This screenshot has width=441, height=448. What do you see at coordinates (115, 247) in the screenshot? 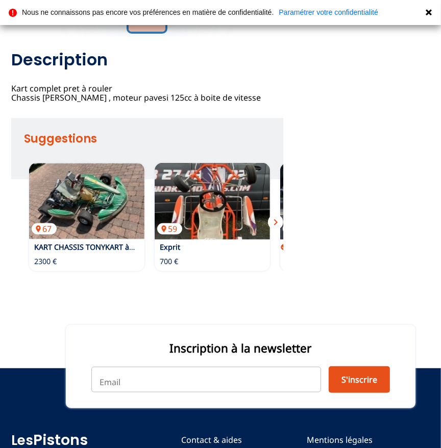
I see `a: KART CHASSIS TONYKART à MOTEUR IAME X30` at bounding box center [115, 247].